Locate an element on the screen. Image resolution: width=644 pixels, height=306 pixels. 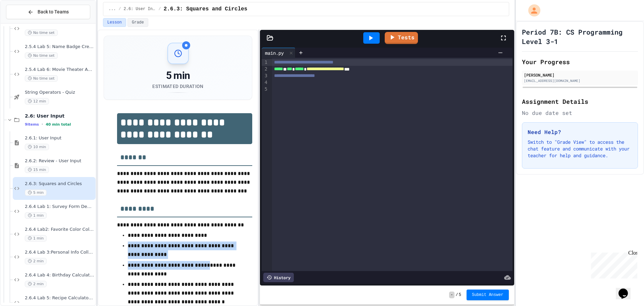
div: 3 is located at coordinates (265, 76).